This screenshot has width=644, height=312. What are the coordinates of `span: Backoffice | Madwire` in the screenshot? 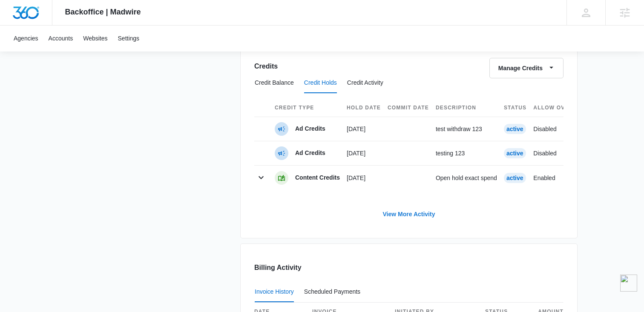 It's located at (103, 12).